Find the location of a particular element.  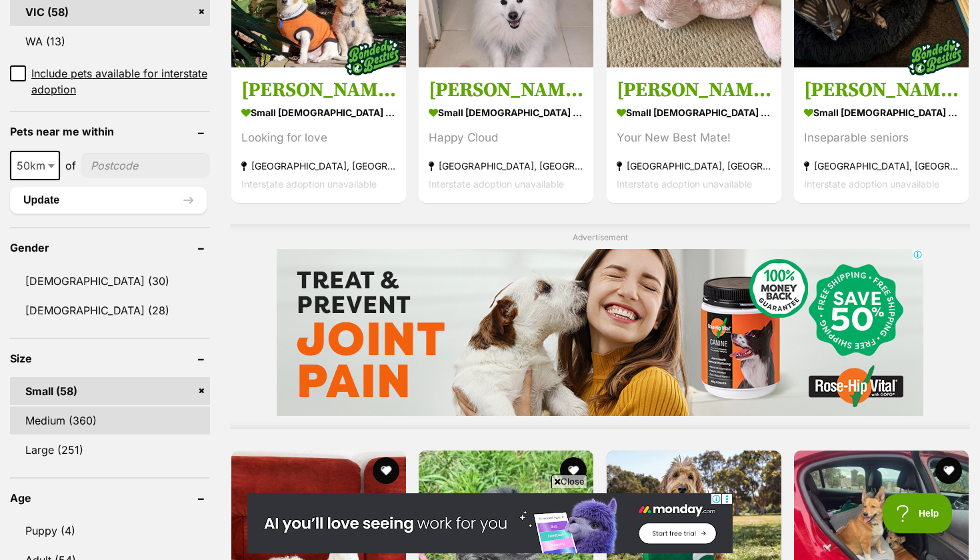

a: Puppy (4) is located at coordinates (110, 531).